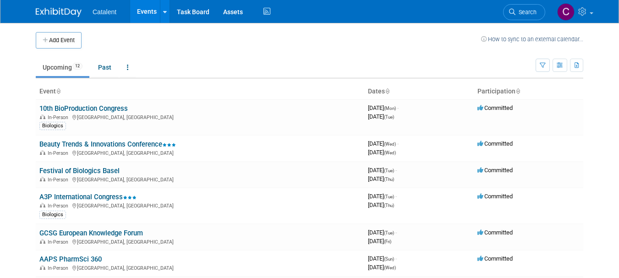  What do you see at coordinates (518, 91) in the screenshot?
I see `a: Sort by Participation Type` at bounding box center [518, 91].